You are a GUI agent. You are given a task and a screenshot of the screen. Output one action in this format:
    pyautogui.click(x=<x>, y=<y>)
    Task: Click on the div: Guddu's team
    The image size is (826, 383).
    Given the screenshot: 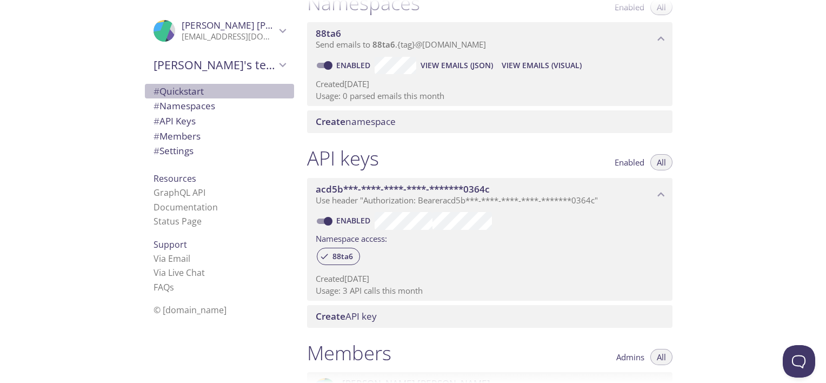 What is the action you would take?
    pyautogui.click(x=220, y=65)
    